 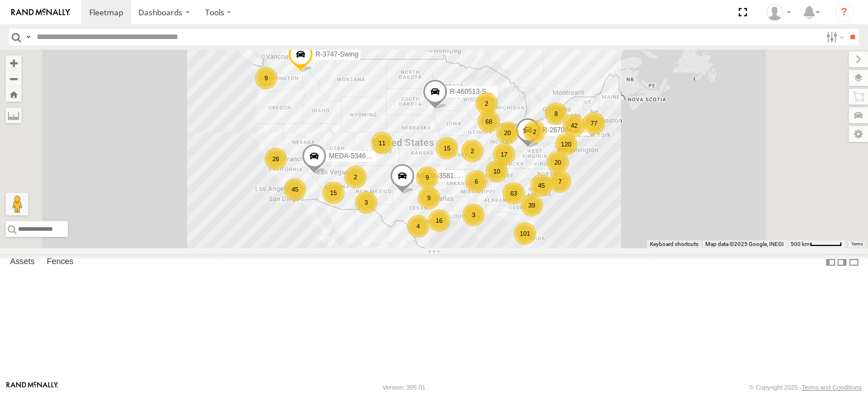 I want to click on label: Measure, so click(x=13, y=115).